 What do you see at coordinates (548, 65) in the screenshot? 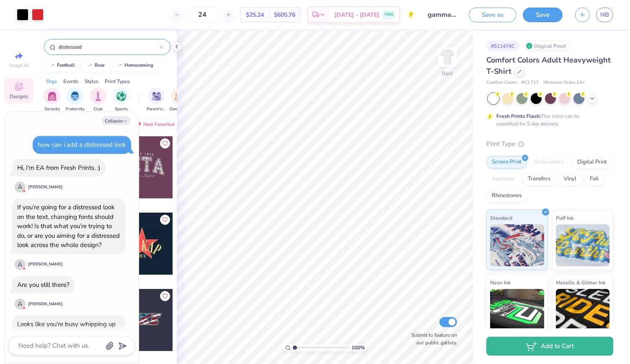
I see `span: Comfort Colors Adult Heavyweight T-Shirt` at bounding box center [548, 65].